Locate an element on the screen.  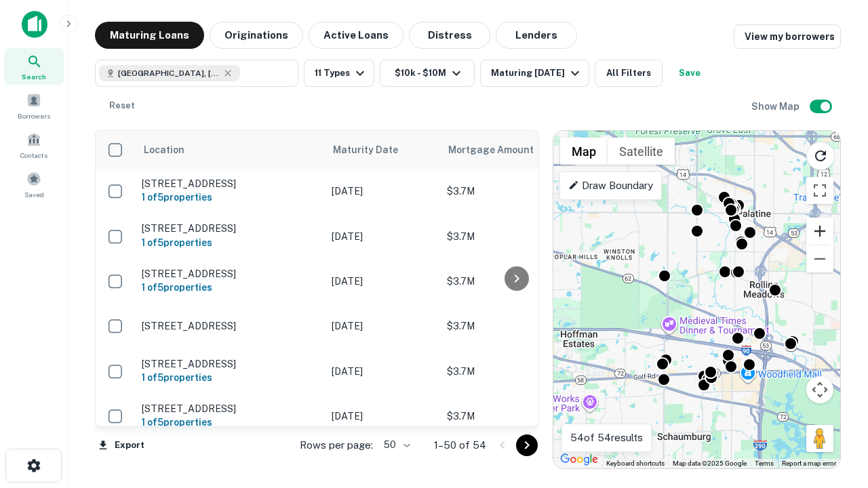
span: Map data ©2025 Google is located at coordinates (709, 463).